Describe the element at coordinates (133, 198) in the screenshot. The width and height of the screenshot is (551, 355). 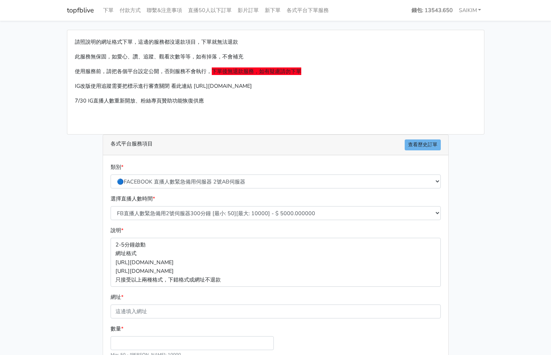
I see `label: 選擇直播人數時間` at that location.